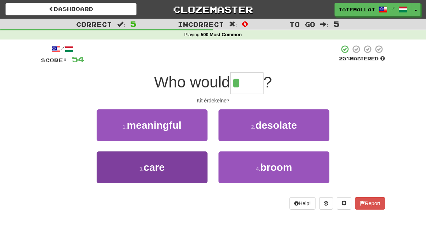  I want to click on div: Mastered, so click(362, 59).